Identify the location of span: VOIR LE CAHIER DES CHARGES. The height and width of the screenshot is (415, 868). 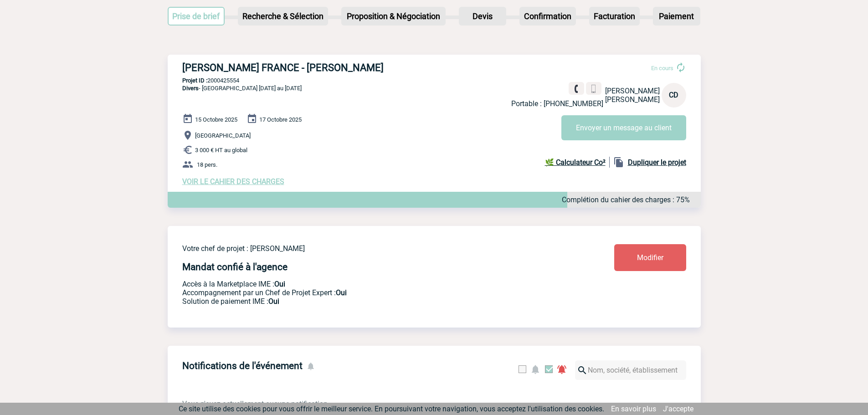
(233, 181).